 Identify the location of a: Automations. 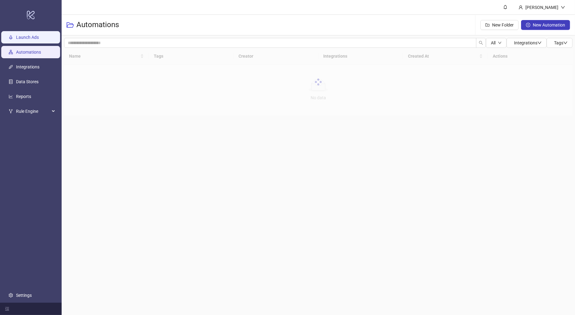
(28, 52).